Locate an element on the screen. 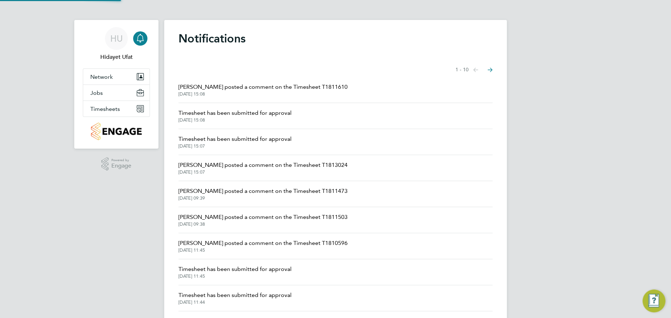 This screenshot has width=671, height=318. h1: Notifications is located at coordinates (336, 39).